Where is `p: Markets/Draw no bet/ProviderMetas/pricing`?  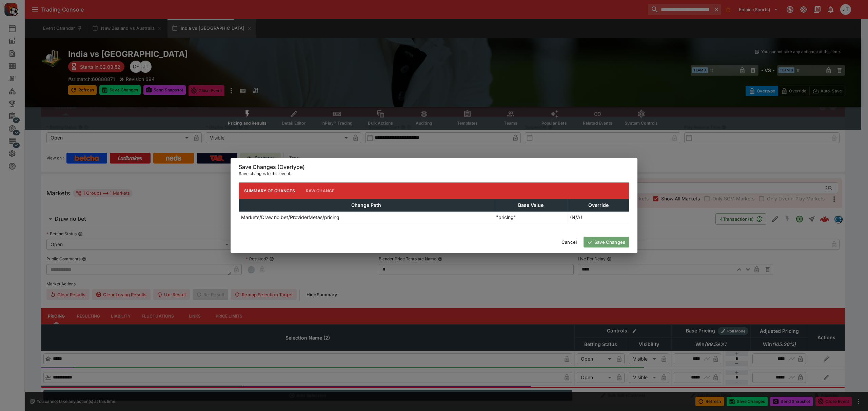 p: Markets/Draw no bet/ProviderMetas/pricing is located at coordinates (290, 217).